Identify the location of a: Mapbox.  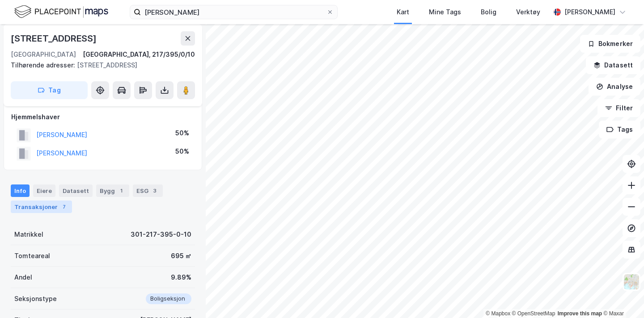
(497, 314).